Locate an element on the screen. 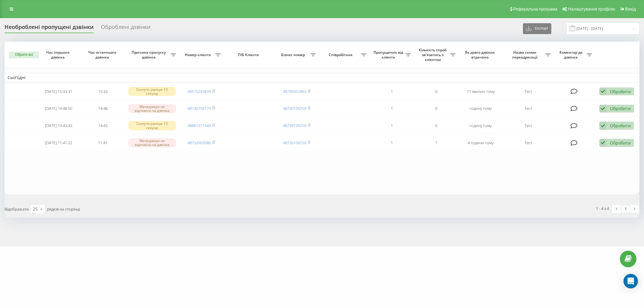 This screenshot has width=644, height=308. span: Співробітник is located at coordinates (342, 55).